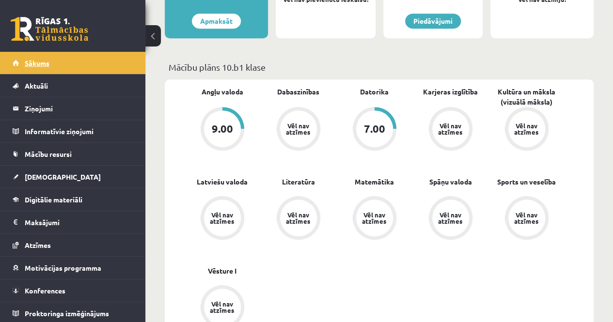  Describe the element at coordinates (63, 268) in the screenshot. I see `span: Motivācijas programma` at that location.